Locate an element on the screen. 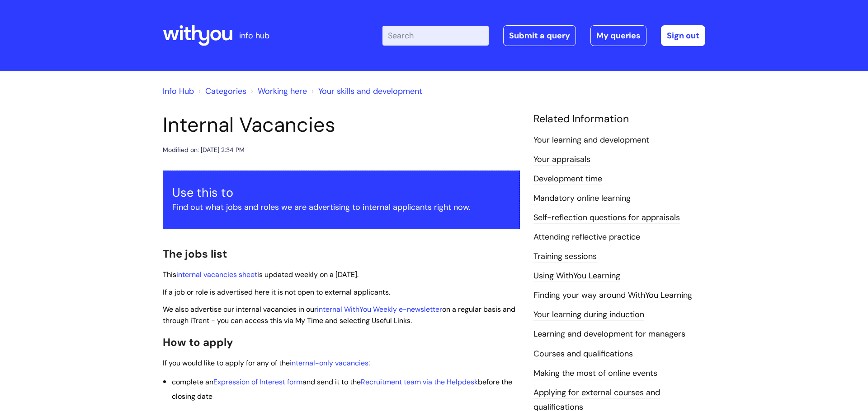  a: Your learning and development is located at coordinates (591, 140).